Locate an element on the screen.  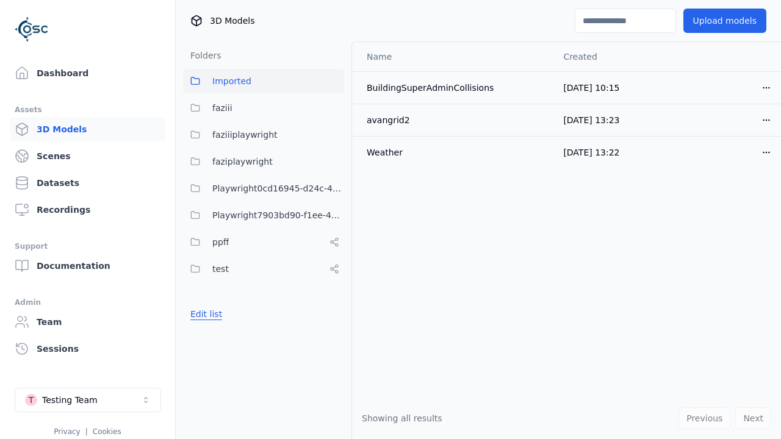
button: Playwright0cd16945-d24c-45f9-a8ba-c74193e3fd84 is located at coordinates (264, 189).